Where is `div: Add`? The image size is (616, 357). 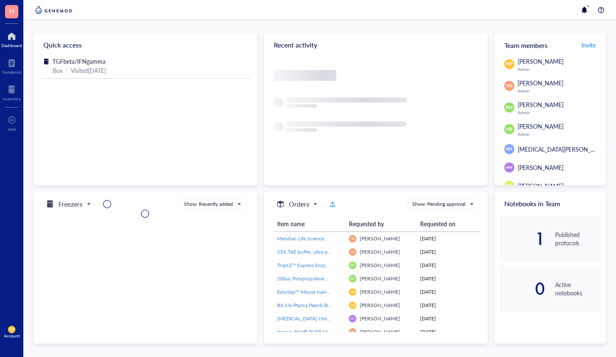
div: Add is located at coordinates (12, 129).